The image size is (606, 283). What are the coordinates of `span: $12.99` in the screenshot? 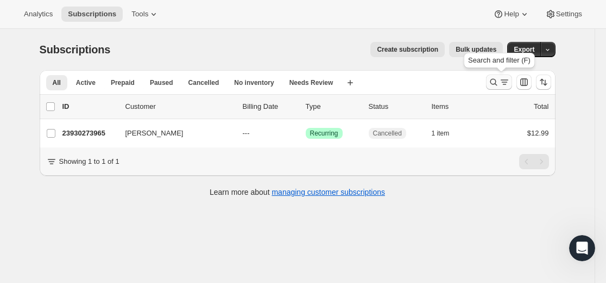 It's located at (538, 133).